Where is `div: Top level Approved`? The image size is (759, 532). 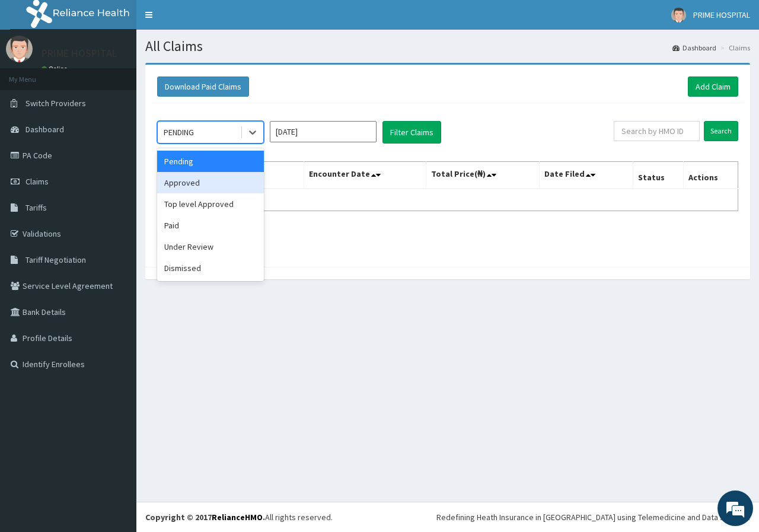
div: Top level Approved is located at coordinates (211, 204).